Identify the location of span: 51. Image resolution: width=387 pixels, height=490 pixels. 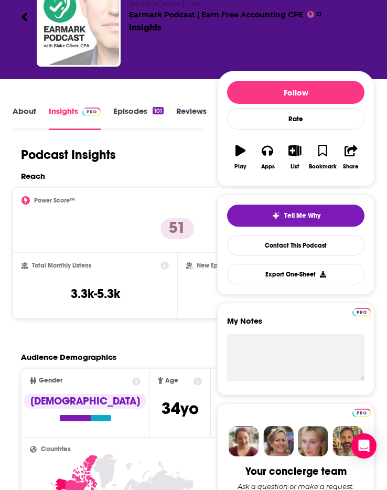
(319, 15).